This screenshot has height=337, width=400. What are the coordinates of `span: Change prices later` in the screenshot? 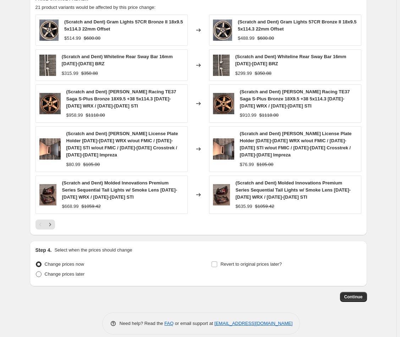 It's located at (65, 274).